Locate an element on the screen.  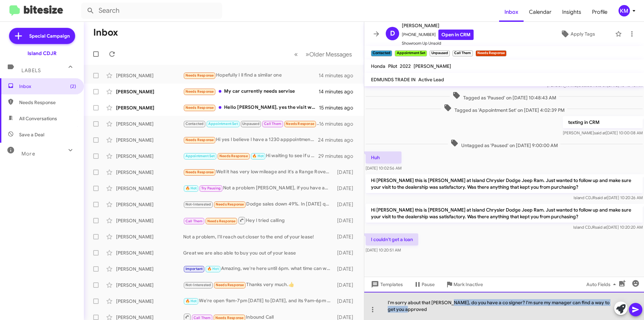
div: Hi waiting to see if u will have the truck there this evening is located at coordinates (250, 156).